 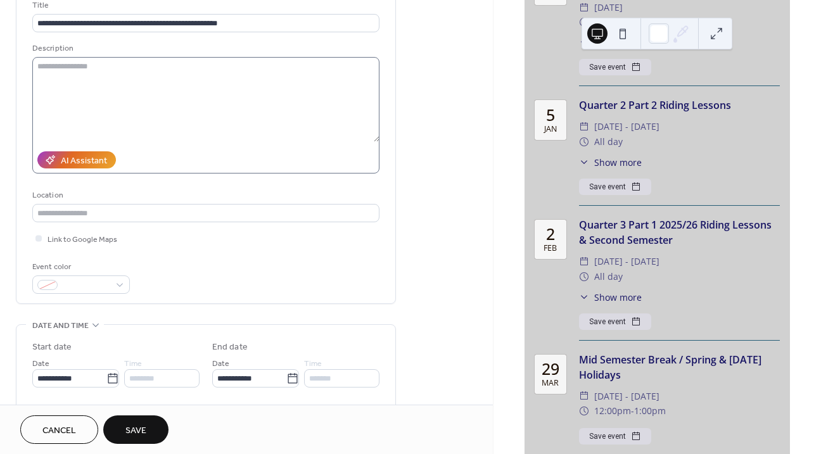 What do you see at coordinates (550, 383) in the screenshot?
I see `div: Mar` at bounding box center [550, 383].